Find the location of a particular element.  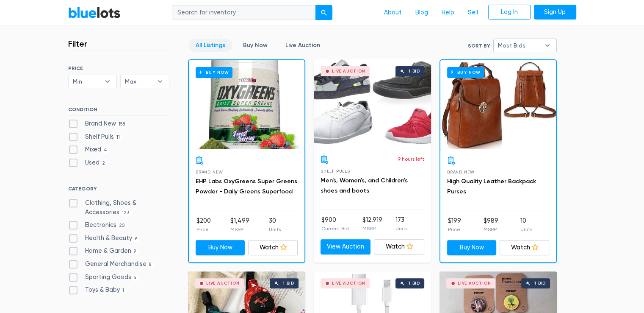

a: Sign Up is located at coordinates (556, 12).